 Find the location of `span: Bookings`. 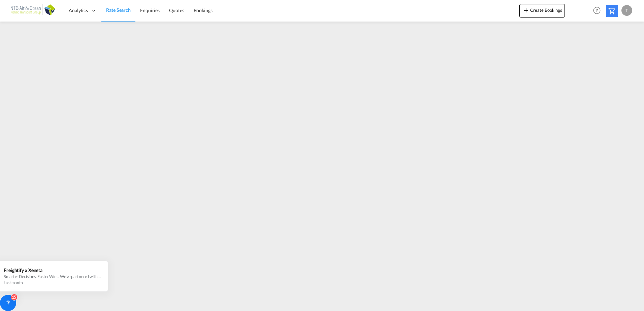

span: Bookings is located at coordinates (203, 10).